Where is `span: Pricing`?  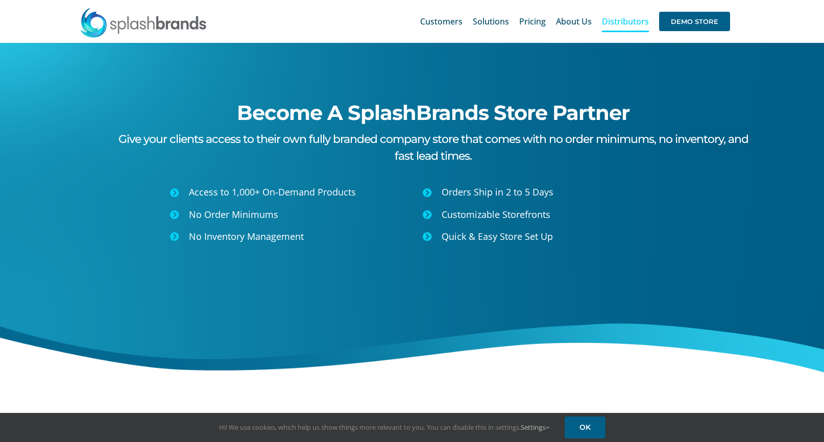 span: Pricing is located at coordinates (532, 21).